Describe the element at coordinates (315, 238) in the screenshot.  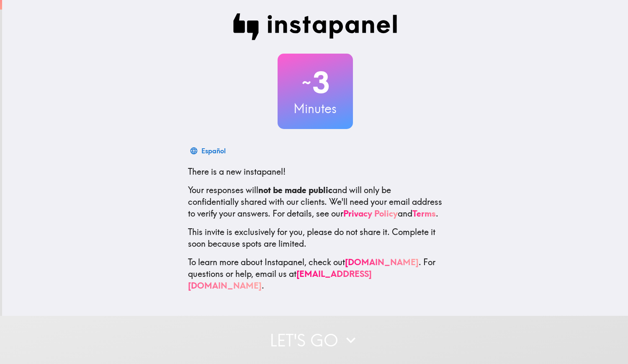
I see `p: This invite is exclusively for you, please do not share it. Complete it soon because spots are li...` at that location.